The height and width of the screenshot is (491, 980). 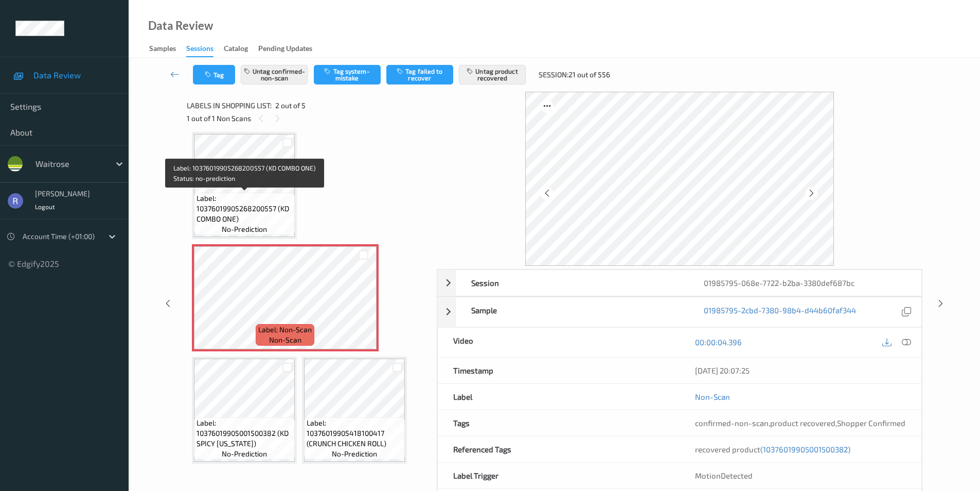 I want to click on div: Label, so click(x=558, y=396).